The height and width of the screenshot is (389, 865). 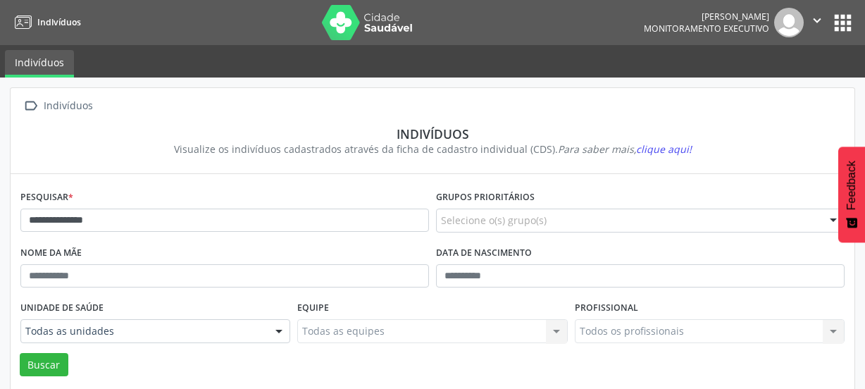 I want to click on label: Data de nascimento, so click(x=484, y=253).